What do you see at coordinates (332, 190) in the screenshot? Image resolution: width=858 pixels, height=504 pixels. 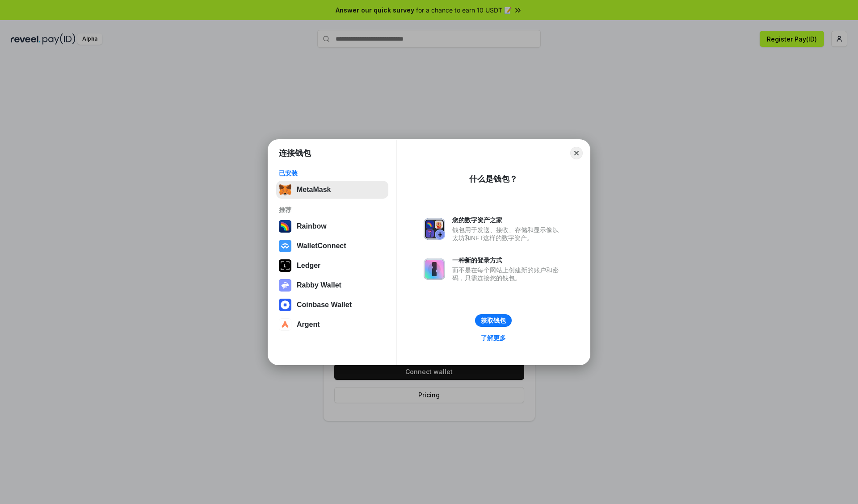 I see `button: MetaMask` at bounding box center [332, 190].